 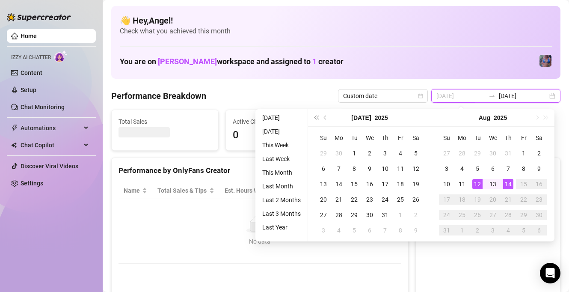 What do you see at coordinates (415, 138) in the screenshot?
I see `th: Sa` at bounding box center [415, 138].